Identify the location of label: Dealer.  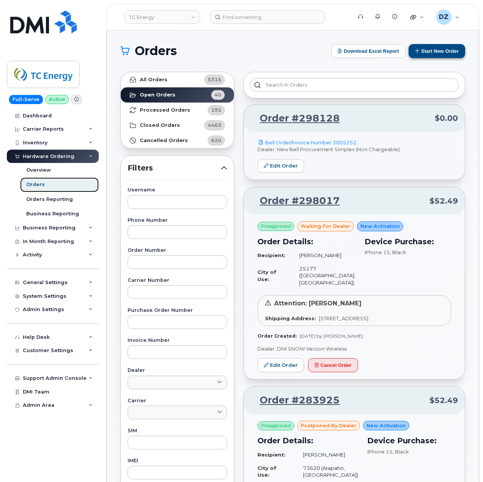
(177, 371).